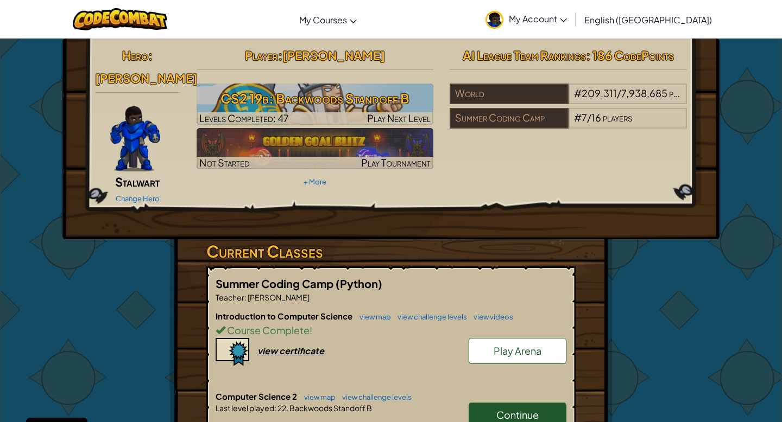 The image size is (782, 422). I want to click on span: Hero, so click(135, 55).